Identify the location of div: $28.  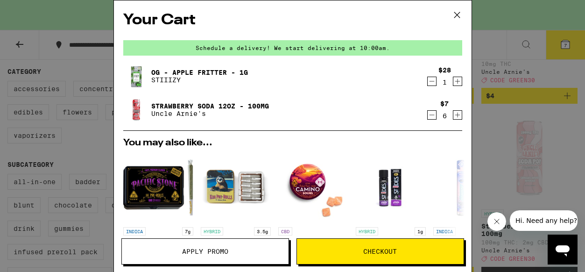
(445, 70).